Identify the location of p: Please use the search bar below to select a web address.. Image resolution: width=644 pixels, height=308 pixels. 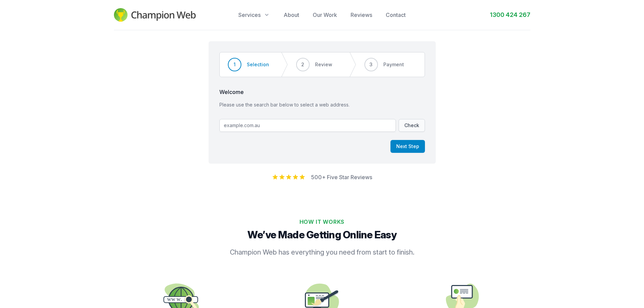
(322, 105).